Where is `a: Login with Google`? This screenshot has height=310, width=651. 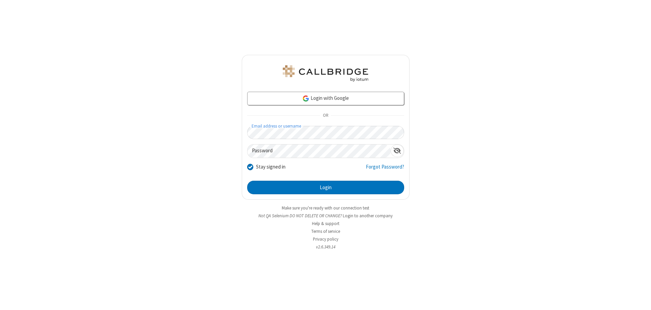
a: Login with Google is located at coordinates (325, 99).